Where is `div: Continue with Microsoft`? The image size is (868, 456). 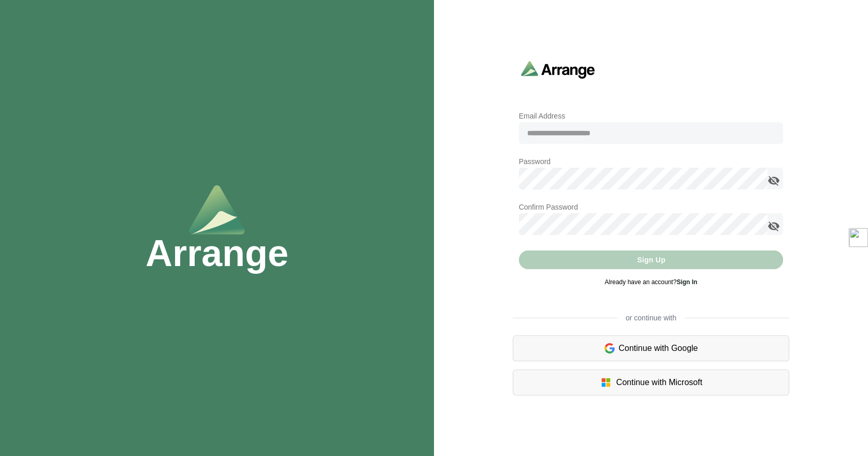 div: Continue with Microsoft is located at coordinates (651, 383).